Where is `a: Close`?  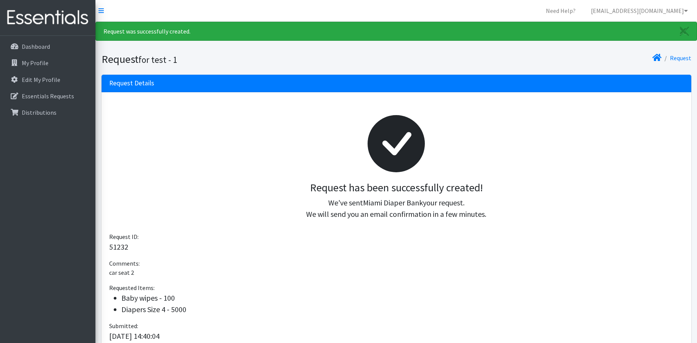 a: Close is located at coordinates (684, 31).